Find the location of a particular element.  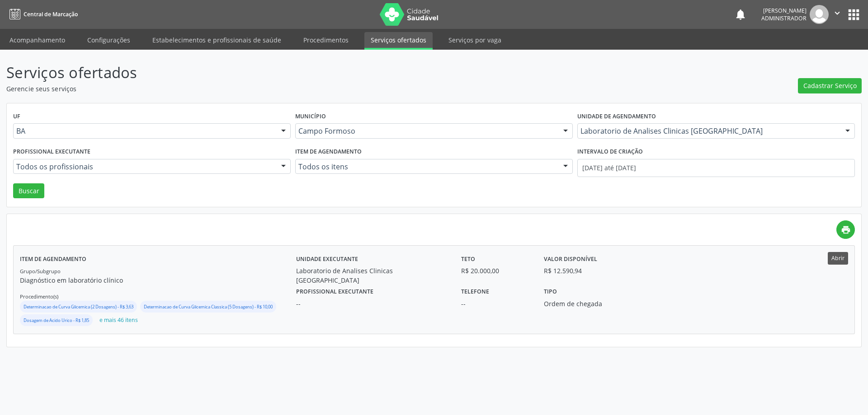

label: Unidade executante is located at coordinates (326, 258).